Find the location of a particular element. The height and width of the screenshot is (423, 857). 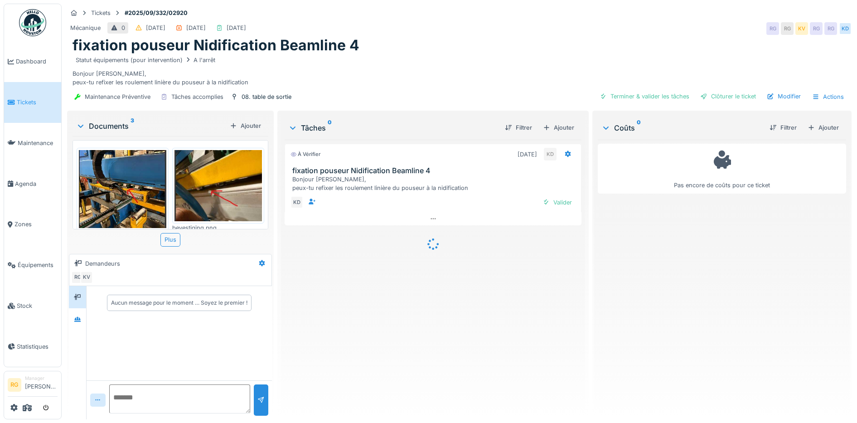

span: Stock is located at coordinates (37, 306).